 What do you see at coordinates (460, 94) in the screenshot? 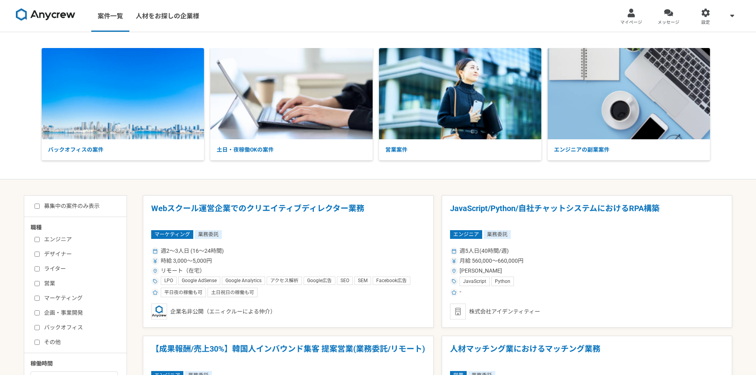
I see `img: Rectangle_160_4.png` at bounding box center [460, 94].